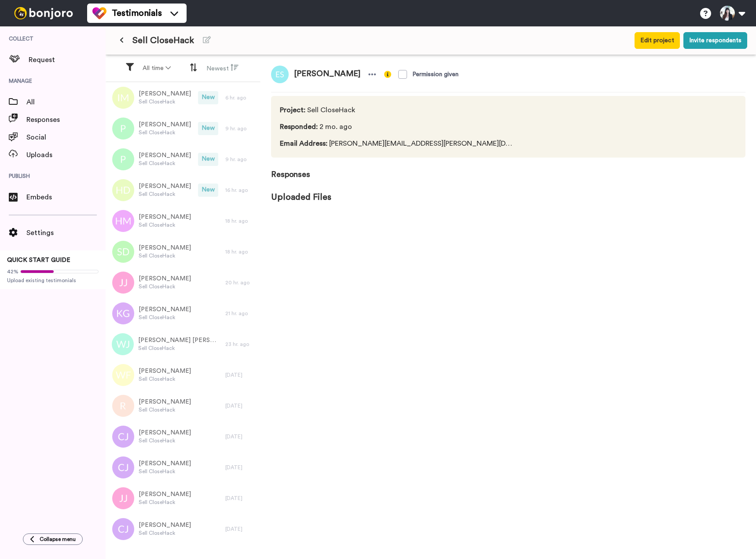 The width and height of the screenshot is (756, 559). I want to click on div: Permission given, so click(435, 75).